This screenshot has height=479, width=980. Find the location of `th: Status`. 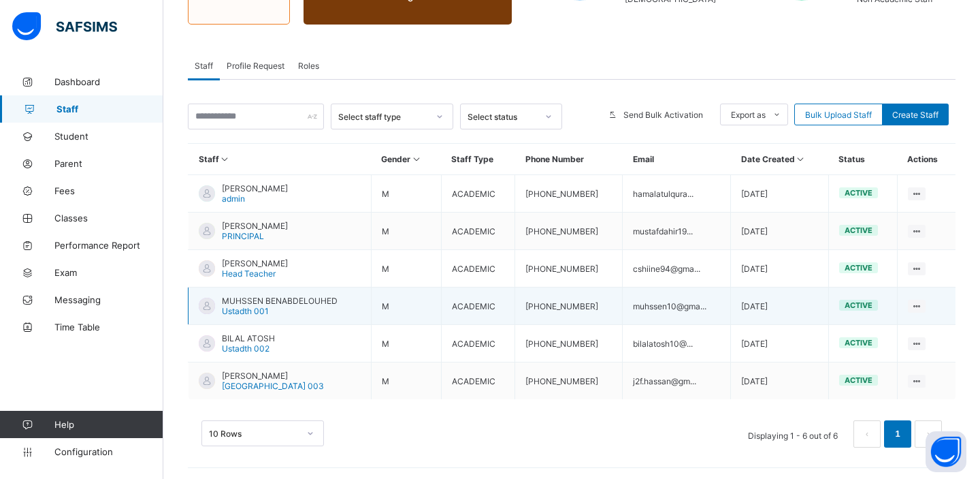

th: Status is located at coordinates (862, 159).